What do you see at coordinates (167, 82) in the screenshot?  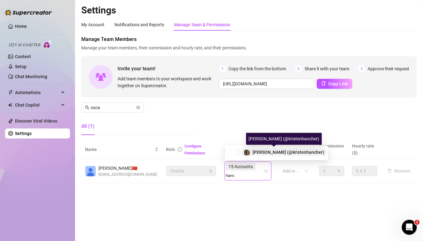 I see `span: Add team members to your workspace and work together on Supercreator.` at bounding box center [167, 82].